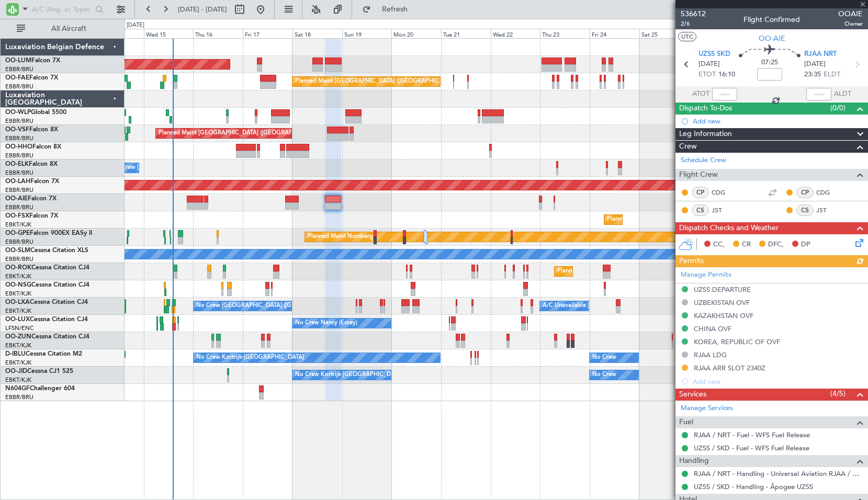  I want to click on a: OO-GPEFalcon 900EX EASy II, so click(49, 234).